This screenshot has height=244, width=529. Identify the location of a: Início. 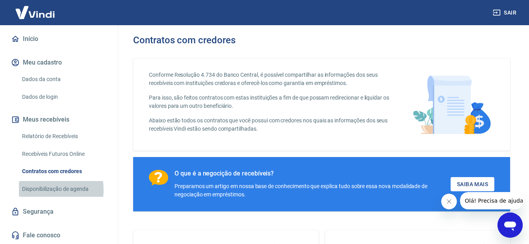
(59, 39).